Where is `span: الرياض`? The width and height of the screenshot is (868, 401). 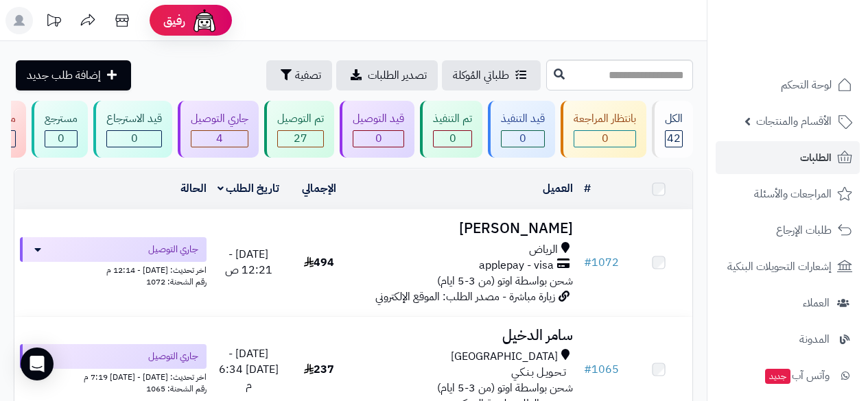
span: الرياض is located at coordinates (543, 250).